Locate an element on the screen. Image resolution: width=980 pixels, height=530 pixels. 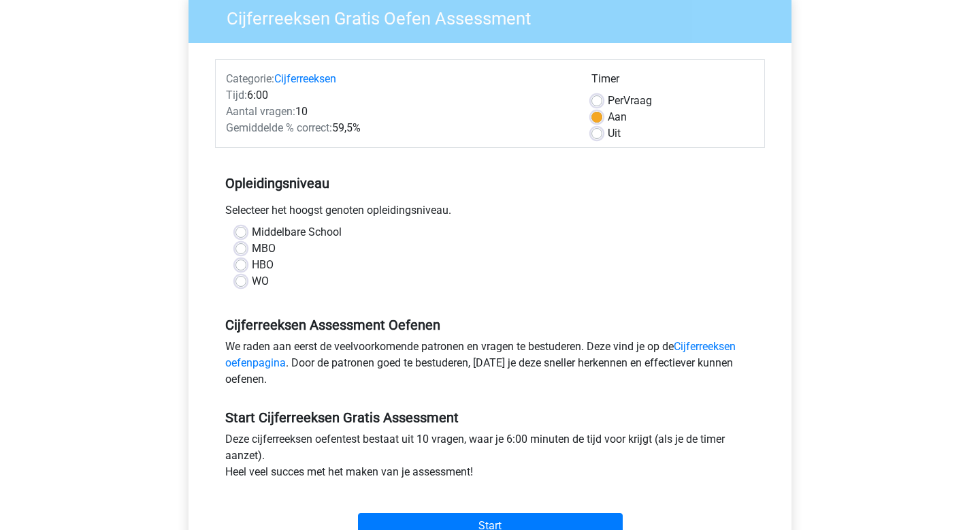
label: MBO is located at coordinates (263, 248).